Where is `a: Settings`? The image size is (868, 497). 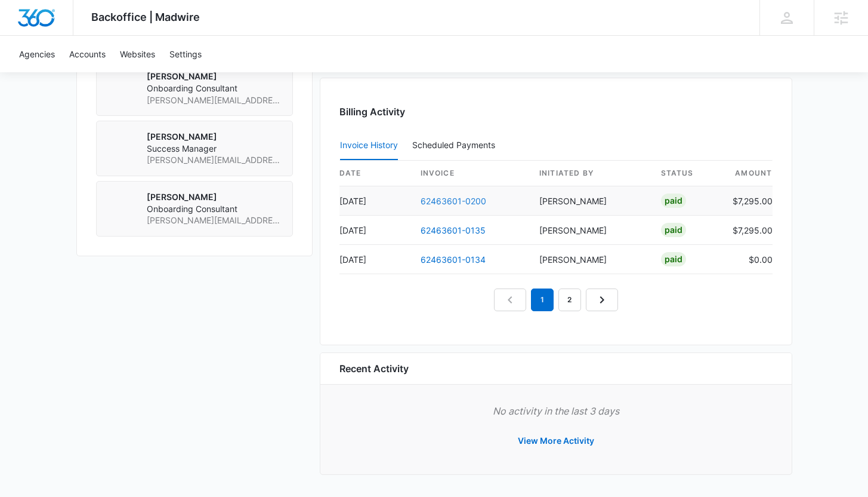 a: Settings is located at coordinates (185, 54).